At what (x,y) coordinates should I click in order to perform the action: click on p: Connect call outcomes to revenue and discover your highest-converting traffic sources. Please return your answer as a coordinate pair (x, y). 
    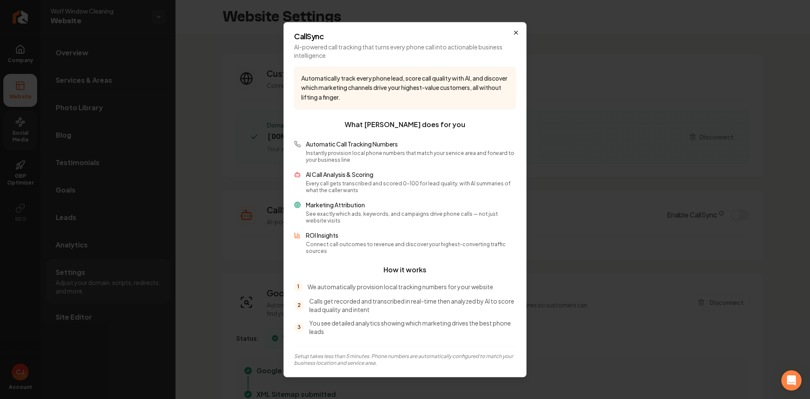
    Looking at the image, I should click on (411, 248).